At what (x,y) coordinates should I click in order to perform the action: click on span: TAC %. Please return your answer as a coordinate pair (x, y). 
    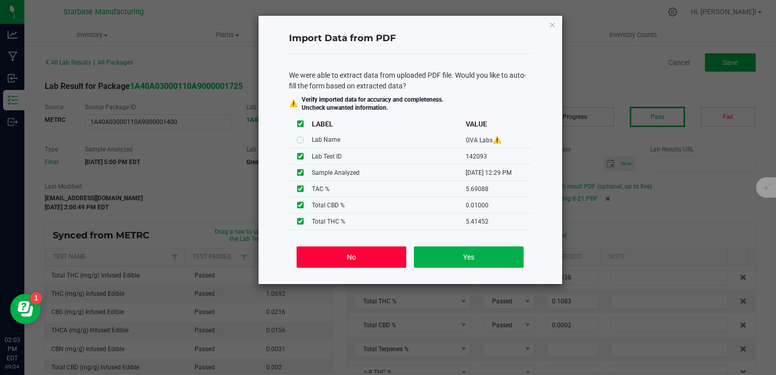
    Looking at the image, I should click on (320, 189).